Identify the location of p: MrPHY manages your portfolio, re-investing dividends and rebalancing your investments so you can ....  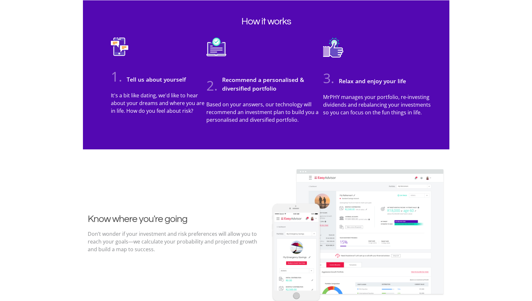
(378, 105).